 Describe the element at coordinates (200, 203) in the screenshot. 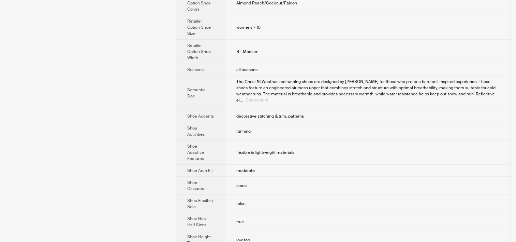

I see `span: Shoe Flexible Sole` at that location.